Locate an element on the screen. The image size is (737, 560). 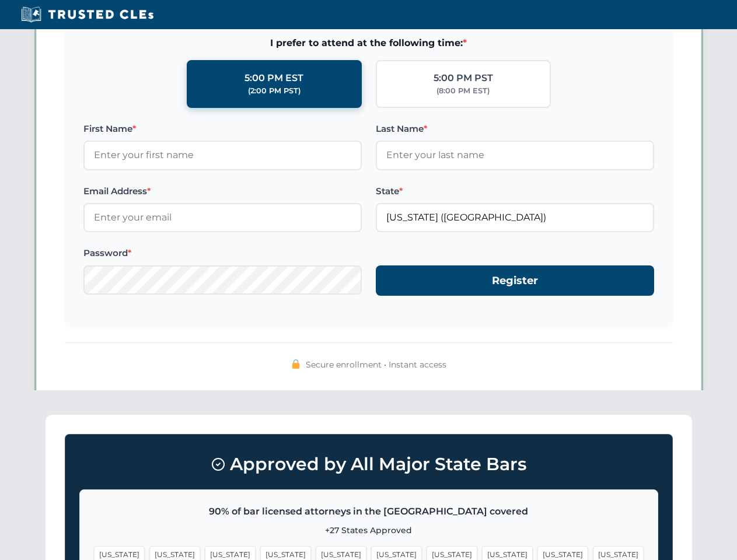
input: Enter your email is located at coordinates (222, 218).